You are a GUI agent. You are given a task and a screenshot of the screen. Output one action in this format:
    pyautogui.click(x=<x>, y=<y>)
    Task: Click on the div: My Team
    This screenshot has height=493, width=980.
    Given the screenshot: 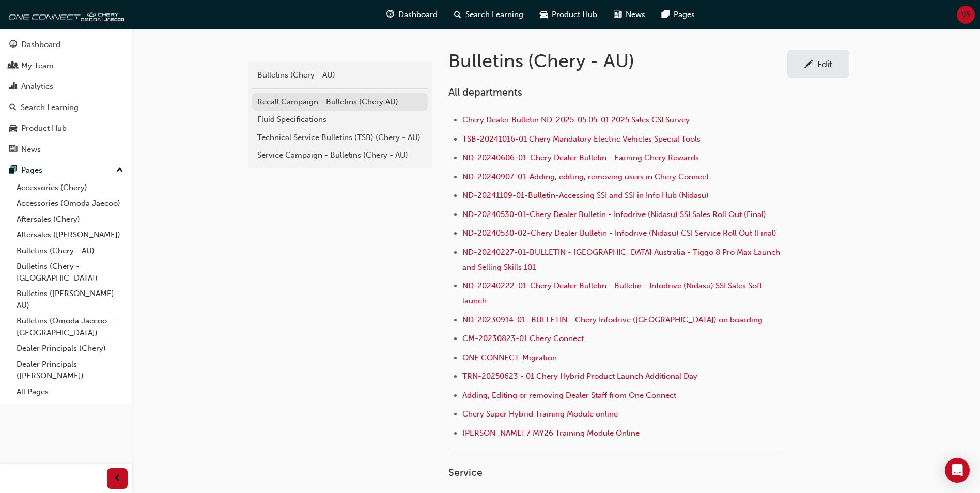 What is the action you would take?
    pyautogui.click(x=37, y=66)
    